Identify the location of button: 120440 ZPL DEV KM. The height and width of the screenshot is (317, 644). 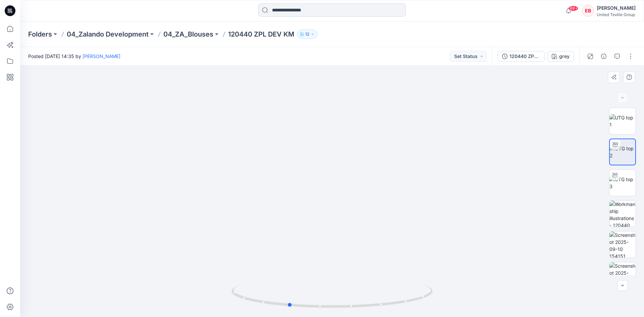
(521, 57).